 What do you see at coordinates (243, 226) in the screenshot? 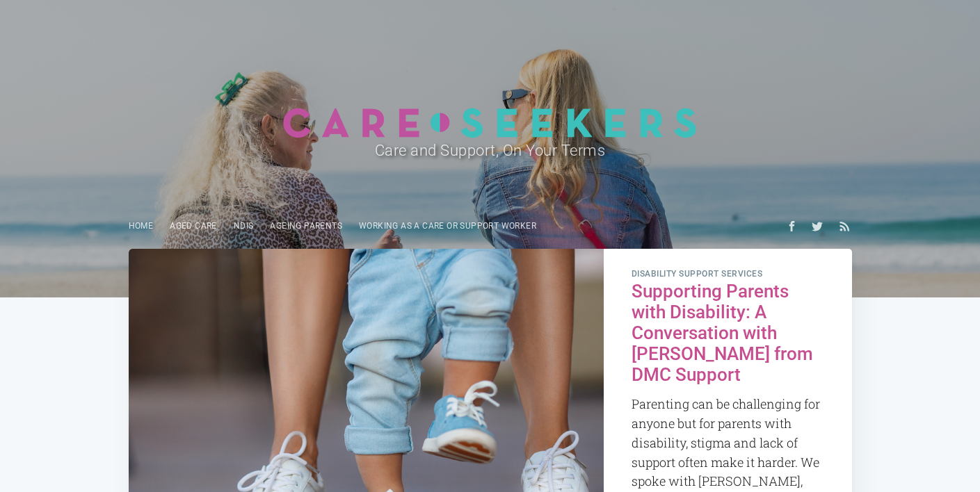
I see `a: NDIS` at bounding box center [243, 226].